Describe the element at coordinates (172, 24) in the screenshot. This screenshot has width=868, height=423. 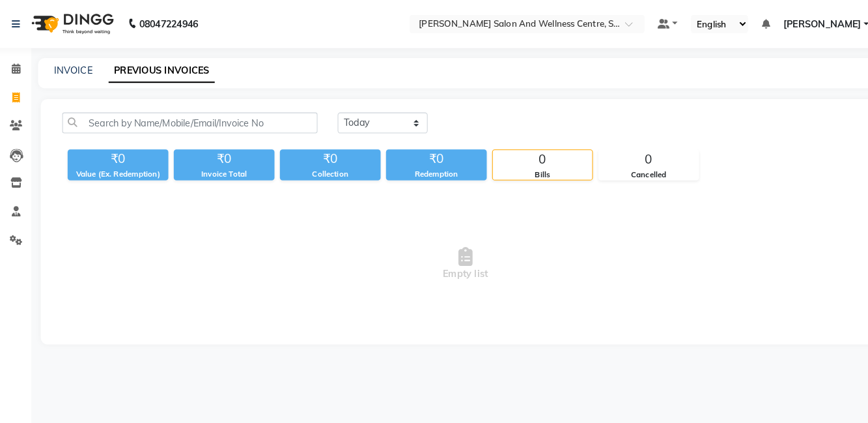
I see `b: 08047224946` at that location.